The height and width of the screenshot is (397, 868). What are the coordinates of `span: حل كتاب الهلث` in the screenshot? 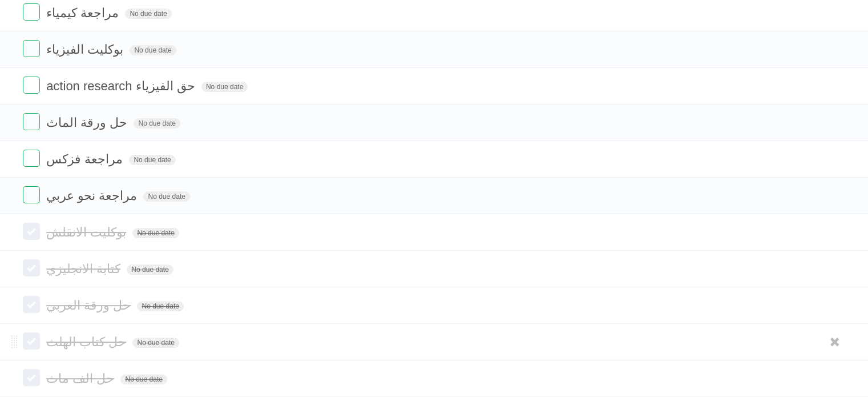 It's located at (87, 342).